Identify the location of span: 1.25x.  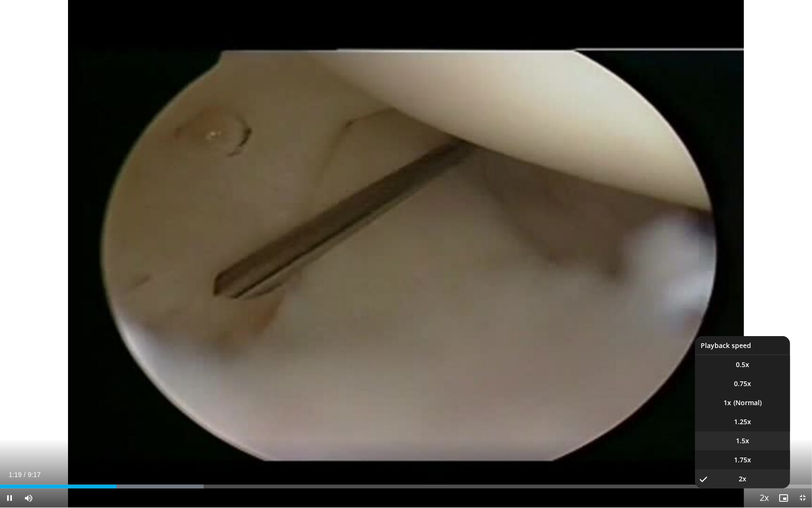
(743, 422).